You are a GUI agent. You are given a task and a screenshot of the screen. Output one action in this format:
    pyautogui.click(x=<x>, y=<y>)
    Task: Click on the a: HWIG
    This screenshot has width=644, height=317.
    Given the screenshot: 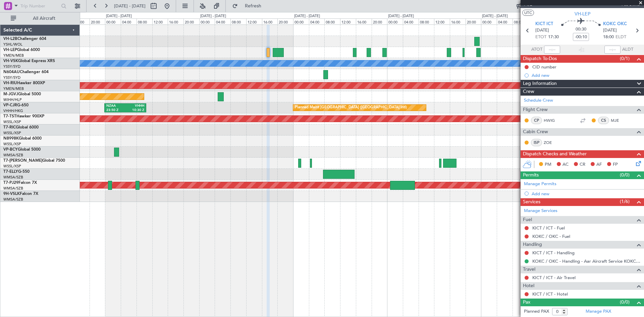 What is the action you would take?
    pyautogui.click(x=551, y=121)
    